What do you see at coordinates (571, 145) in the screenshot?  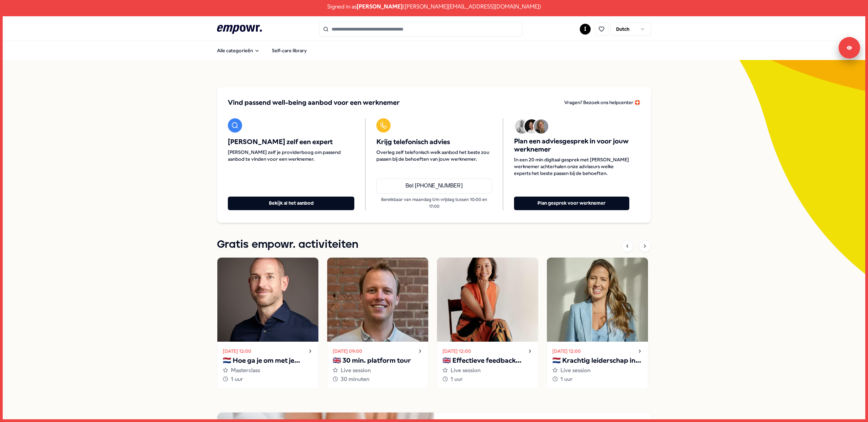 I see `span: Plan een adviesgesprek in voor jouw werknemer` at bounding box center [571, 145].